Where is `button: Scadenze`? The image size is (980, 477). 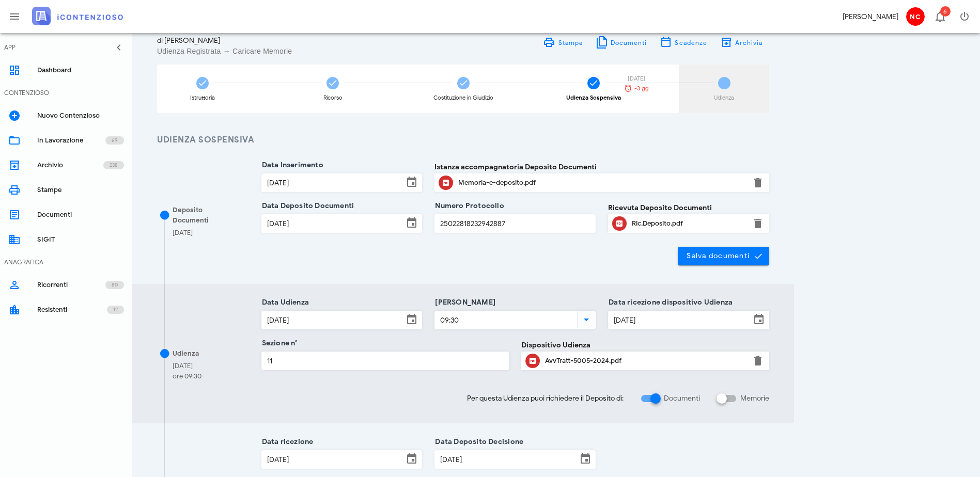 button: Scadenze is located at coordinates (683, 43).